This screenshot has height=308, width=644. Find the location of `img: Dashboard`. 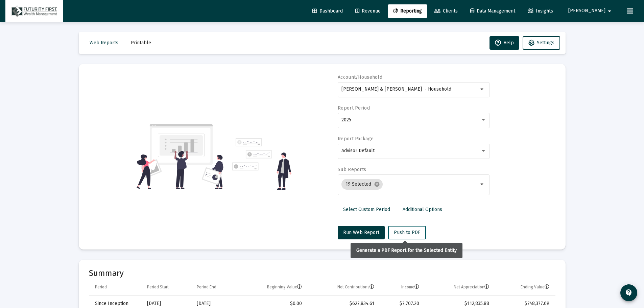

img: Dashboard is located at coordinates (34, 11).